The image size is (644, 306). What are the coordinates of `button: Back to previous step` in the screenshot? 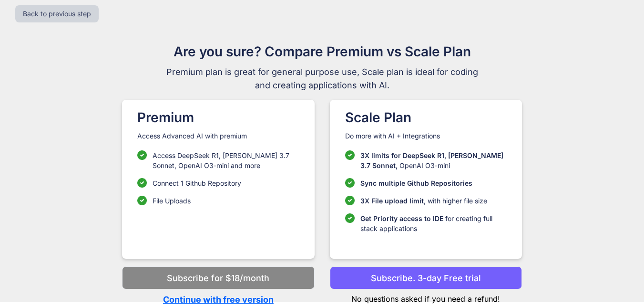 It's located at (57, 14).